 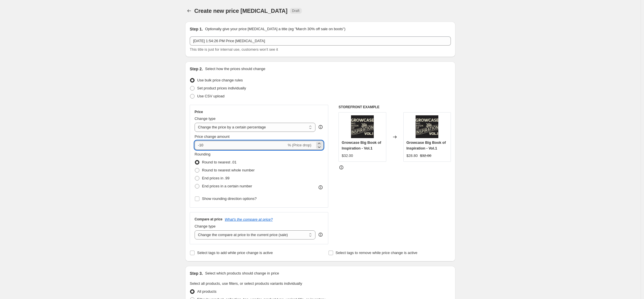 What do you see at coordinates (246, 283) in the screenshot?
I see `span: Select all products, use filters, or select products variants individually` at bounding box center [246, 283].